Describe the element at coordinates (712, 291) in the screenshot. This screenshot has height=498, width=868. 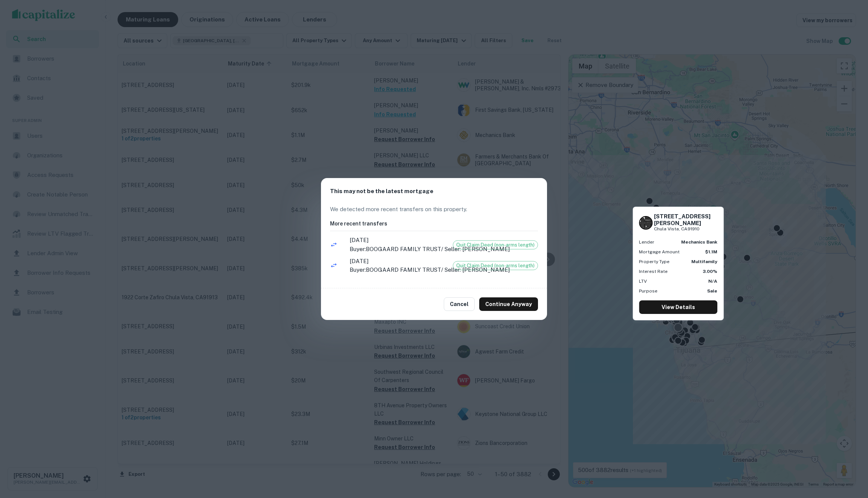
I see `strong: Sale` at that location.